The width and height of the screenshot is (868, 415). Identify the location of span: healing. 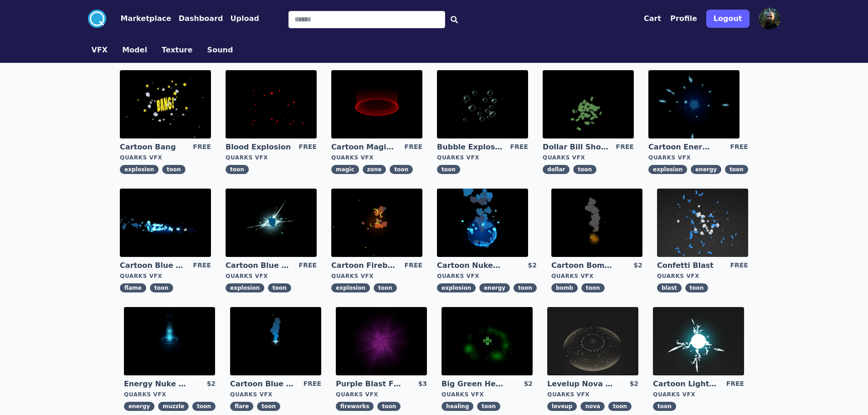
(457, 406).